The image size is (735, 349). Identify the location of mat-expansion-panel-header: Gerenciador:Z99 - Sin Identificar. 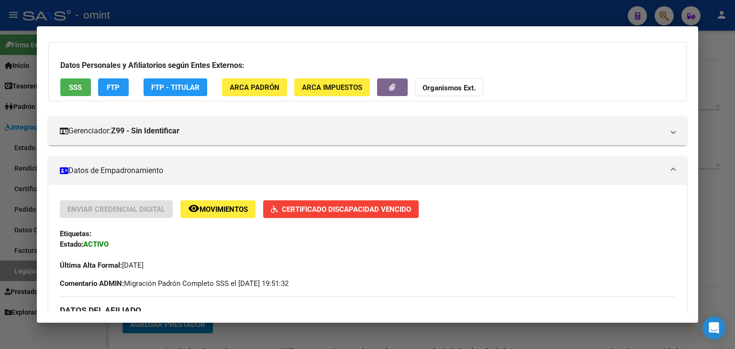
(368, 131).